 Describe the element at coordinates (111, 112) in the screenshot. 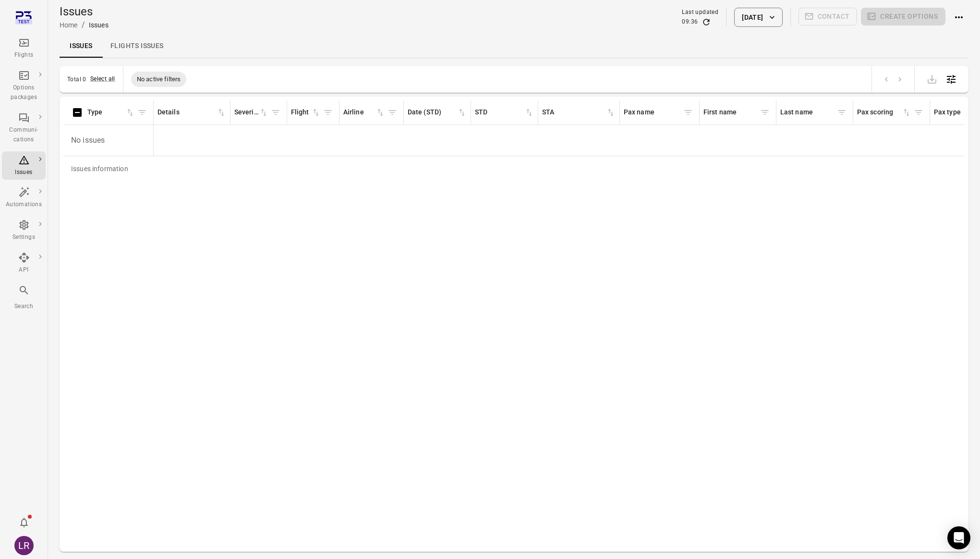

I see `span: Type` at that location.